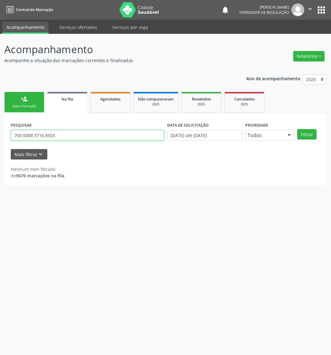 Image resolution: width=331 pixels, height=355 pixels. What do you see at coordinates (264, 12) in the screenshot?
I see `span: Operador de regulação` at bounding box center [264, 12].